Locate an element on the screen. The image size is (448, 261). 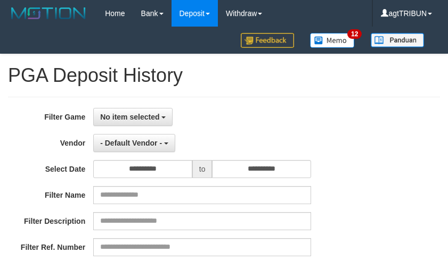
span: No item selected is located at coordinates (129, 117).